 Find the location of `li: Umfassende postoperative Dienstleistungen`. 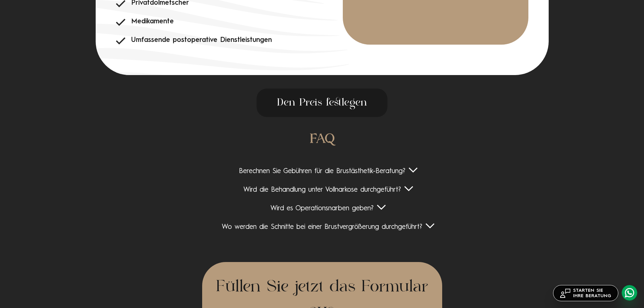

li: Umfassende postoperative Dienstleistungen is located at coordinates (229, 40).